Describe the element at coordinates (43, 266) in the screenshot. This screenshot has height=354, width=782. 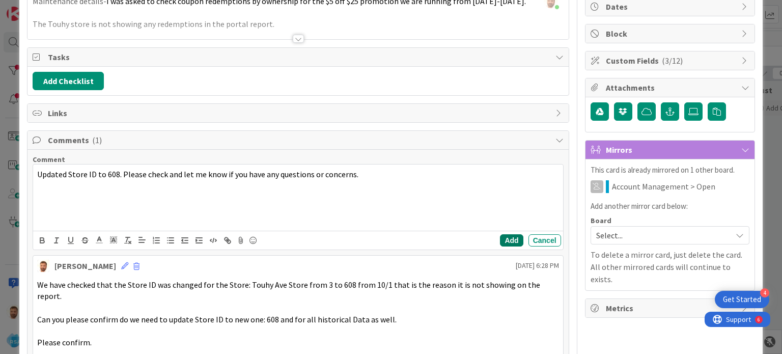
I see `img: AS` at that location.